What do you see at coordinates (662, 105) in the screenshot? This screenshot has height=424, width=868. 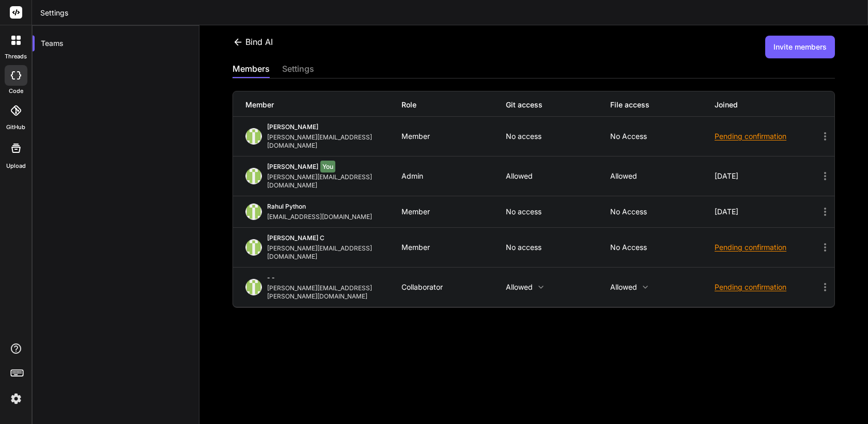 I see `div: File access` at bounding box center [662, 105].